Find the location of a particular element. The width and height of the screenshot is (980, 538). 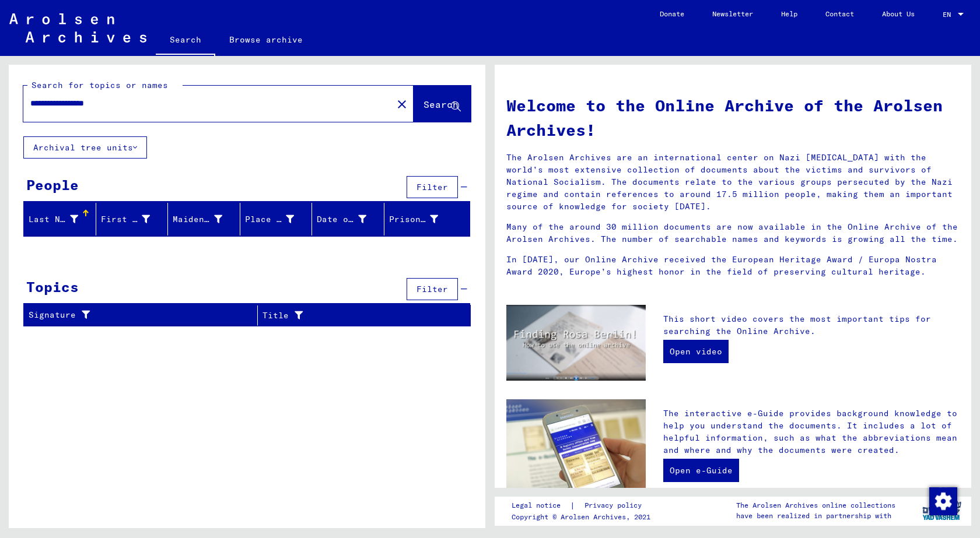

mat-header-cell: Date of Birth is located at coordinates (348, 219).